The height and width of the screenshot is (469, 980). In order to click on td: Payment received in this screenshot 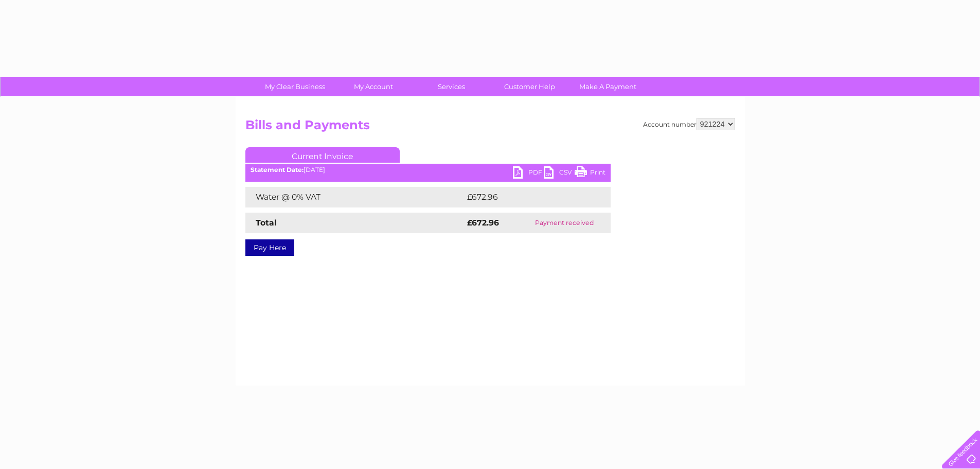, I will do `click(564, 223)`.